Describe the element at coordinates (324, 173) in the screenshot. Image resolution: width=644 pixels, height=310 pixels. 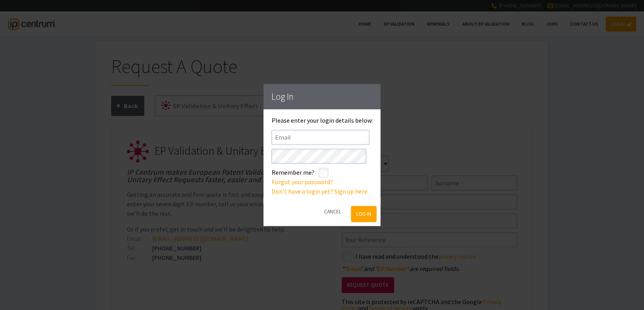
I see `label: styled-checkbox` at that location.